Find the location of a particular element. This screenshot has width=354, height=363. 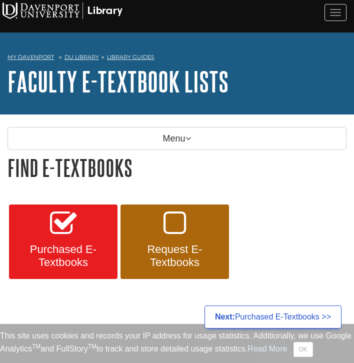

p: Menu is located at coordinates (177, 139).